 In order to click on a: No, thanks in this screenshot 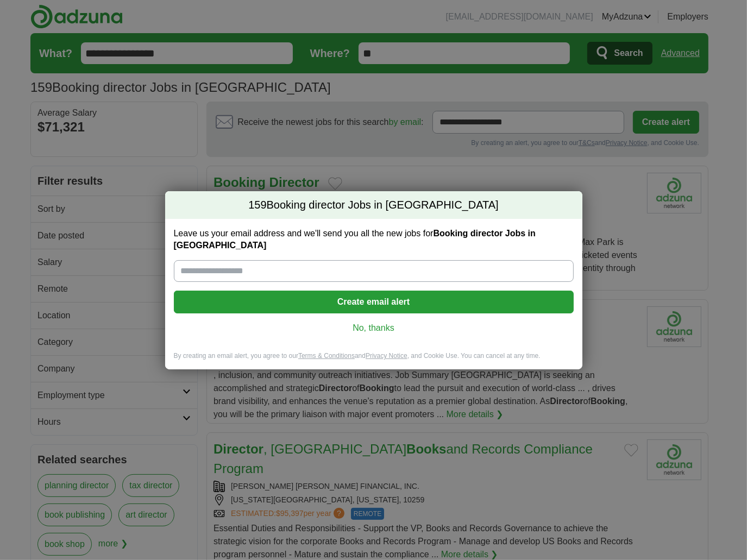, I will do `click(374, 328)`.